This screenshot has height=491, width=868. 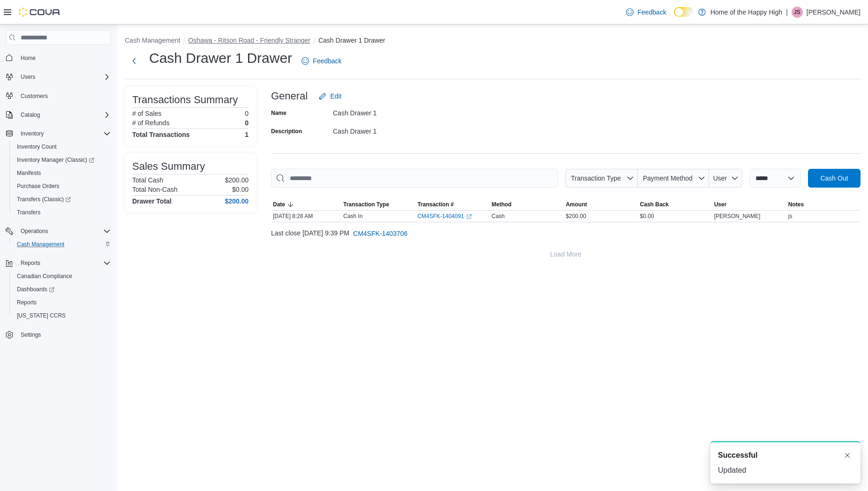 What do you see at coordinates (336, 96) in the screenshot?
I see `span: Edit` at bounding box center [336, 96].